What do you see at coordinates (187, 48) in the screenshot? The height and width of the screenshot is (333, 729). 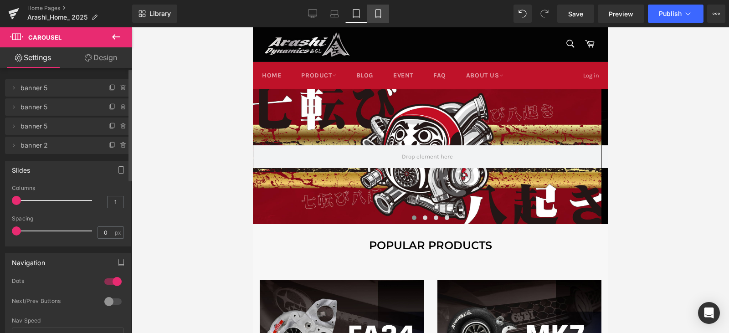 I see `a: FAQ` at bounding box center [187, 48].